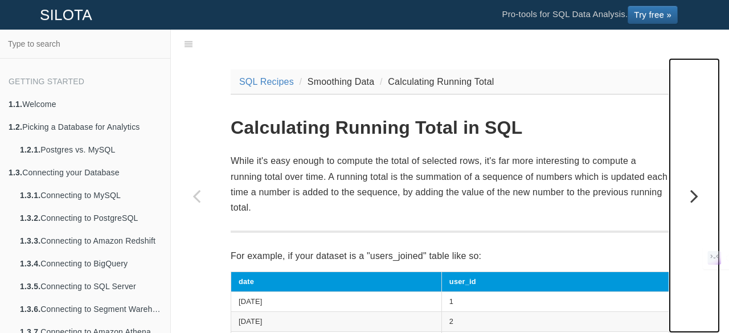  Describe the element at coordinates (450, 184) in the screenshot. I see `p: While it's easy enough to compute the total of selected rows, it's far more interesting to comput...` at that location.